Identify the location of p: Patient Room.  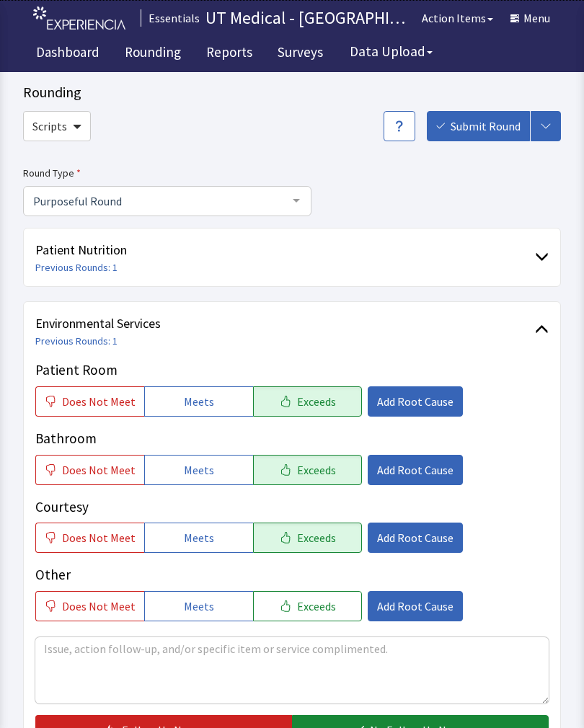
(292, 370).